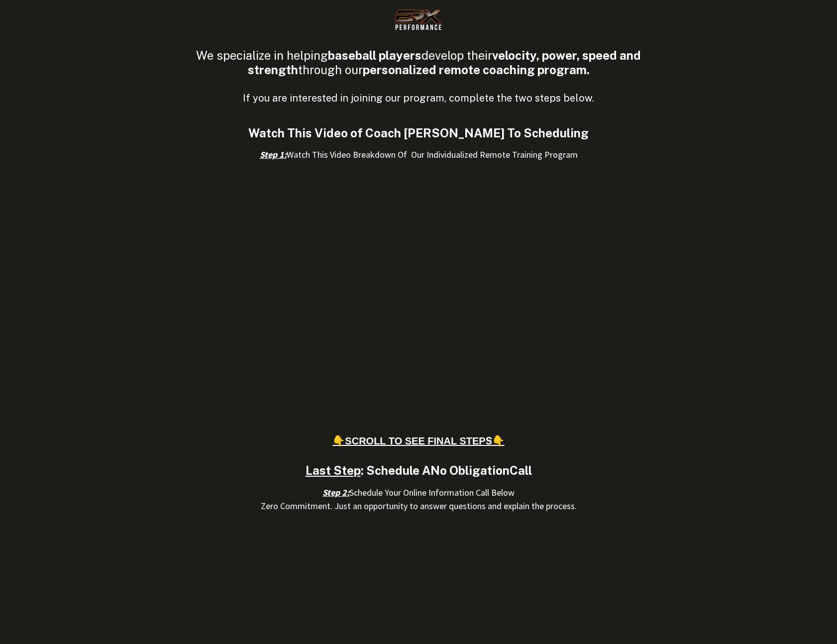 The height and width of the screenshot is (644, 837). Describe the element at coordinates (418, 499) in the screenshot. I see `p: Schedule Your Online Information Call Below Zero Commitment. Just an opportunity to answer questi...` at that location.